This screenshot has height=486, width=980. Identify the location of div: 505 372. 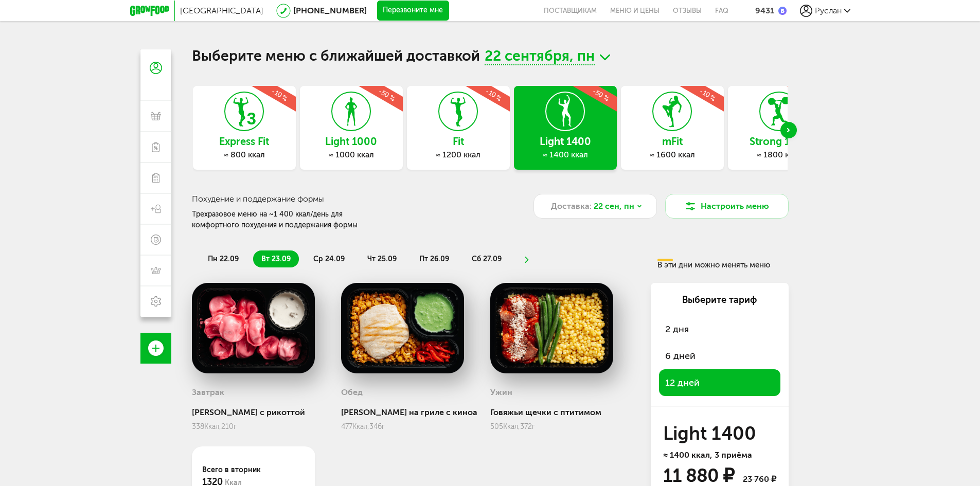
(552, 427).